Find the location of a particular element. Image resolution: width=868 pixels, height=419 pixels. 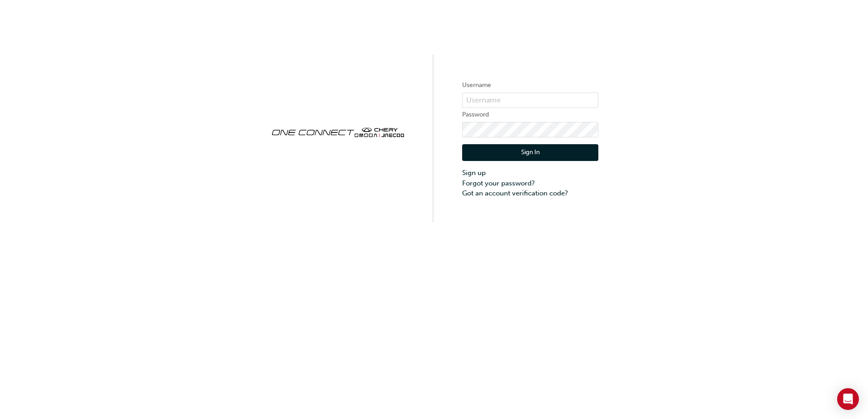

label: Username is located at coordinates (530, 85).